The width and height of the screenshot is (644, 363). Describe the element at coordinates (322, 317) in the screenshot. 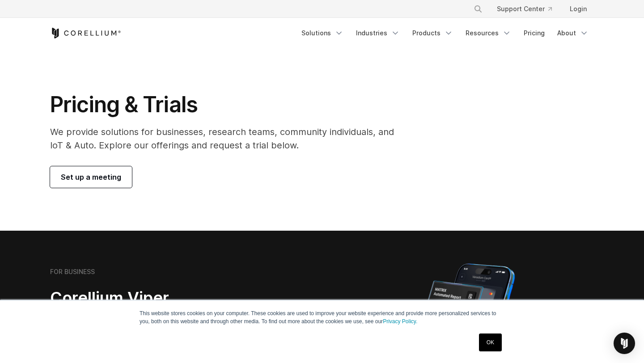

I see `p: This website stores cookies on your computer. These cookies are used to improve your website expe...` at that location.